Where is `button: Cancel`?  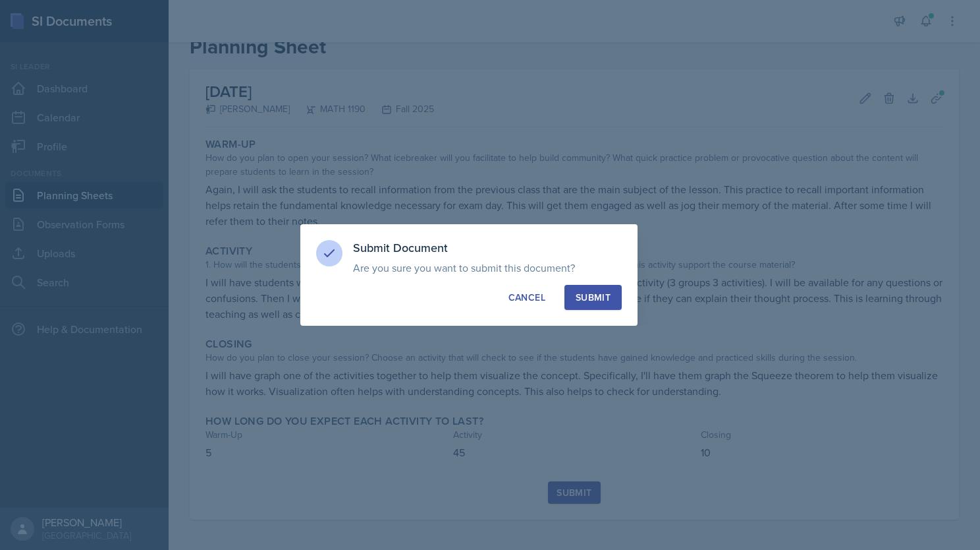
button: Cancel is located at coordinates (527, 297).